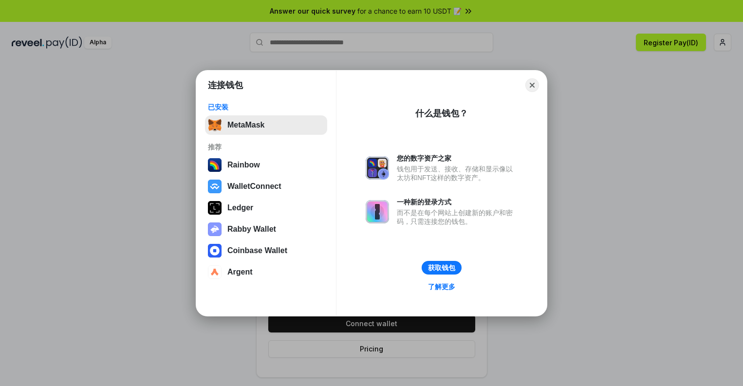 The width and height of the screenshot is (743, 386). I want to click on div: 已安装, so click(266, 107).